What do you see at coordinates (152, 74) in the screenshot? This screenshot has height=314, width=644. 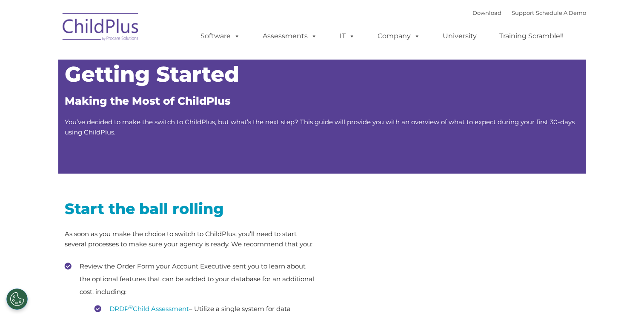 I see `span: Getting Started` at bounding box center [152, 74].